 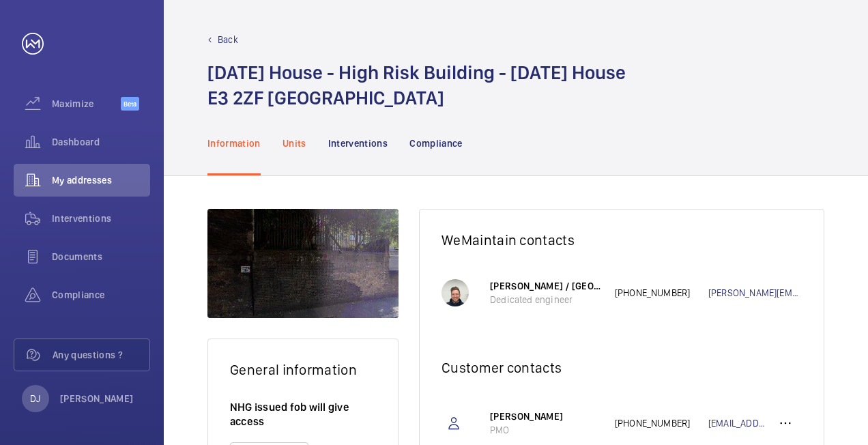 I want to click on p: DJ, so click(x=34, y=398).